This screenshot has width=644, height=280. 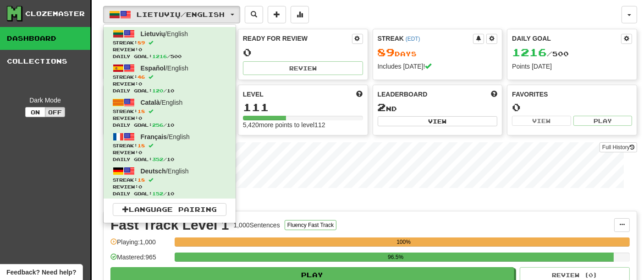 I want to click on div: Ready for Review, so click(x=297, y=38).